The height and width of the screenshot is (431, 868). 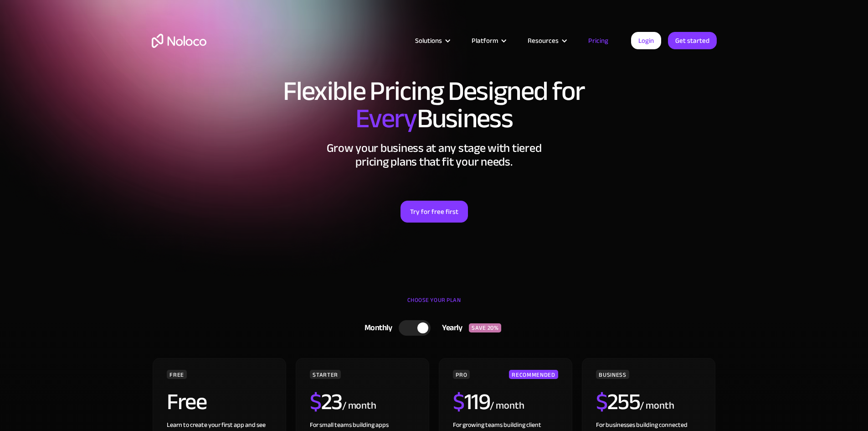 I want to click on a: Login, so click(x=646, y=41).